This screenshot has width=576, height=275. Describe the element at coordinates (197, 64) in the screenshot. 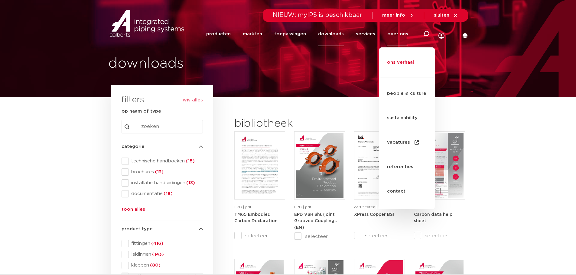

I see `h1: downloads` at that location.